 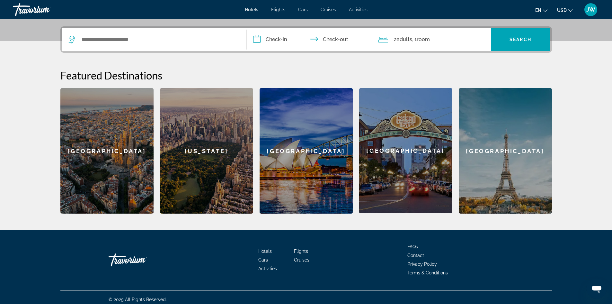 What do you see at coordinates (423, 39) in the screenshot?
I see `span: Room` at bounding box center [423, 39].